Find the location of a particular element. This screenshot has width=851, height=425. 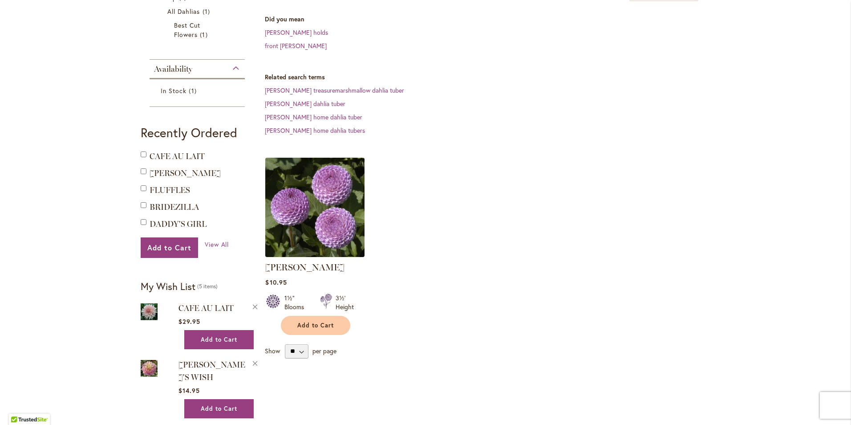

a: Café Au Lait is located at coordinates (149, 312).